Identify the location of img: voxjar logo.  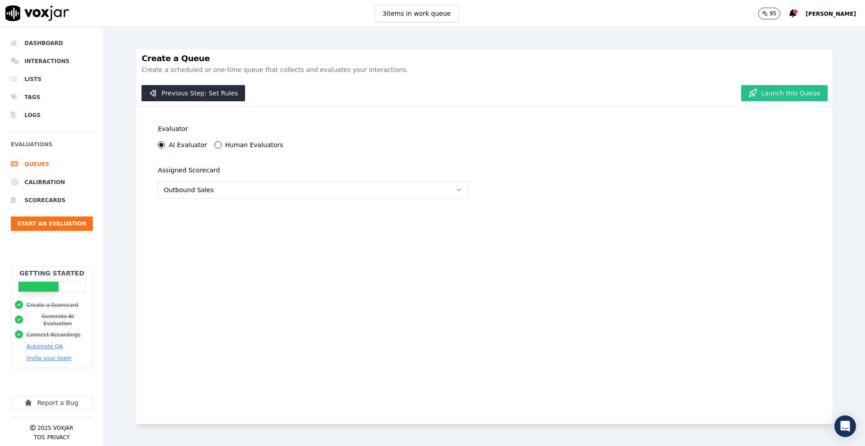
(37, 13).